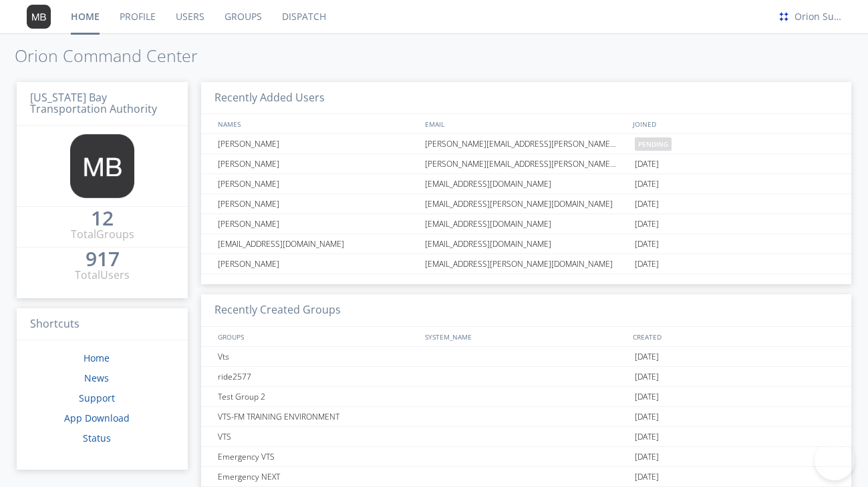 This screenshot has width=868, height=487. I want to click on img: ecb9e2cea3d84ace8bf4c9269b4bf077, so click(783, 17).